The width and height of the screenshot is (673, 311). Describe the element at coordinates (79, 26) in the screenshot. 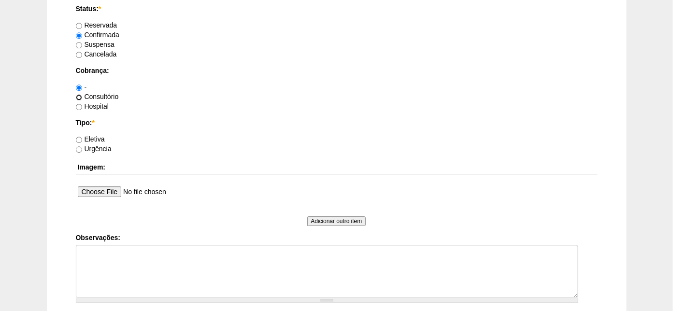

I see `input: Reservada` at that location.